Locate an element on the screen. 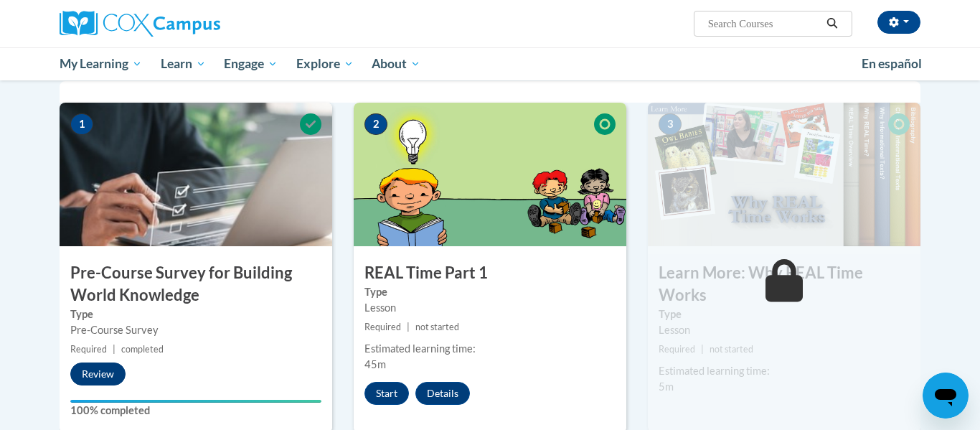 Image resolution: width=980 pixels, height=430 pixels. h3: REAL Time Part 1 is located at coordinates (490, 273).